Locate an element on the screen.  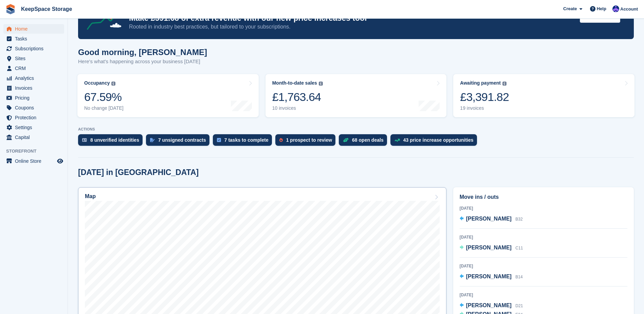
div: £1,763.64 is located at coordinates (298, 97).